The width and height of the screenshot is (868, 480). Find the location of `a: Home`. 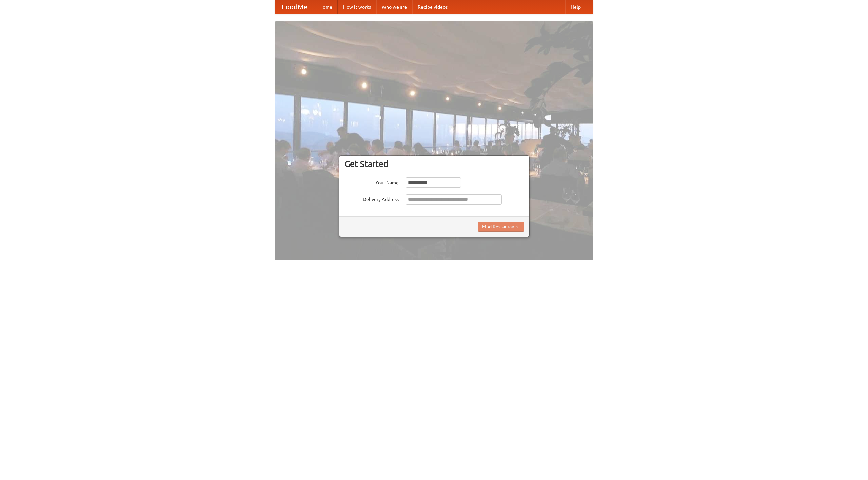

a: Home is located at coordinates (326, 7).